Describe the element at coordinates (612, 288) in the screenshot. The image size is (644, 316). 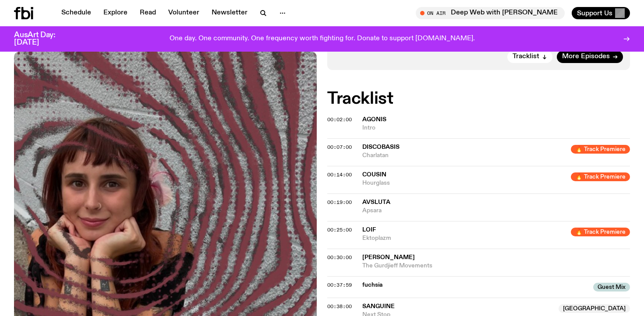
I see `span: Guest Mix` at that location.